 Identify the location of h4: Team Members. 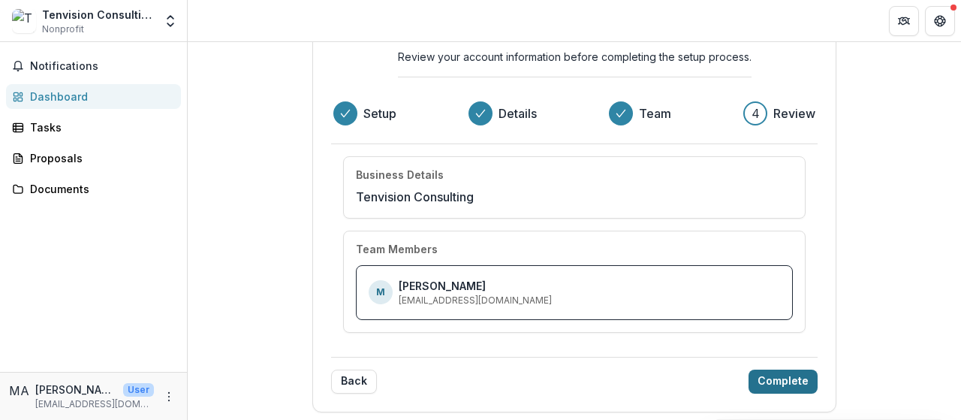
(397, 249).